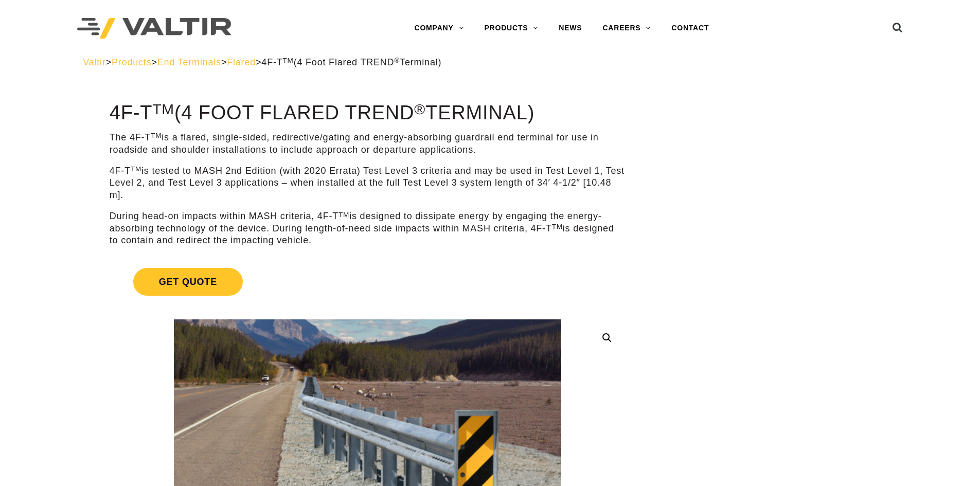  I want to click on a: Products, so click(131, 62).